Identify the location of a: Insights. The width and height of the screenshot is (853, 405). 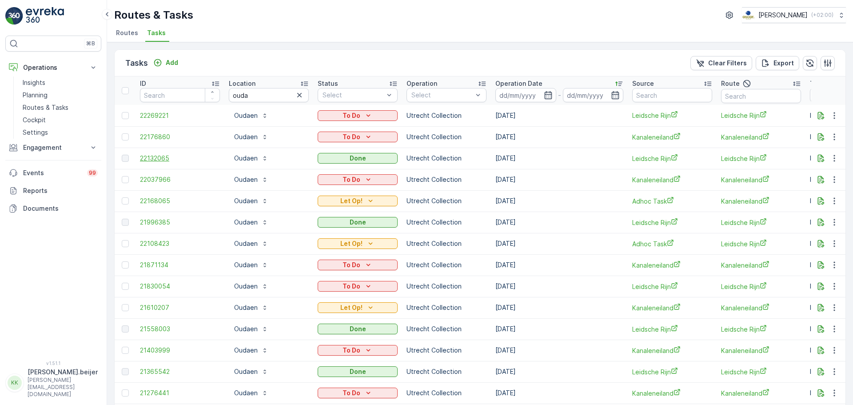
(60, 83).